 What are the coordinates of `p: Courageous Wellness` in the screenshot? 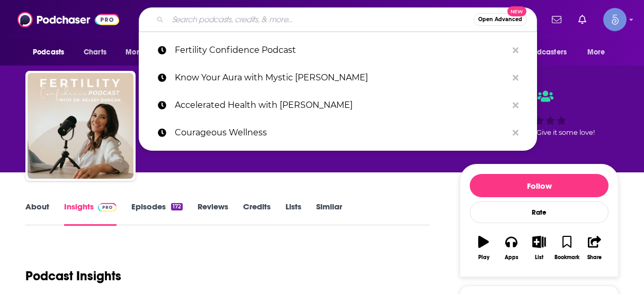 It's located at (341, 133).